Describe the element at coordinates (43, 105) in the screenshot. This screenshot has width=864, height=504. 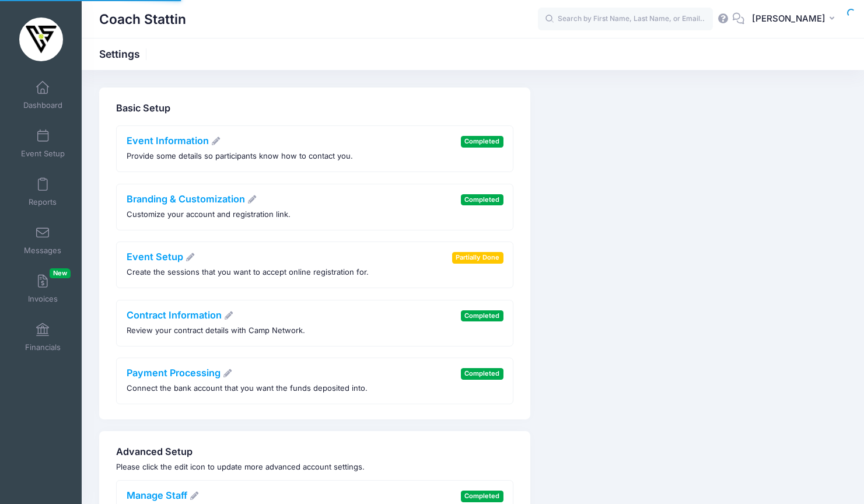
I see `span: Dashboard` at that location.